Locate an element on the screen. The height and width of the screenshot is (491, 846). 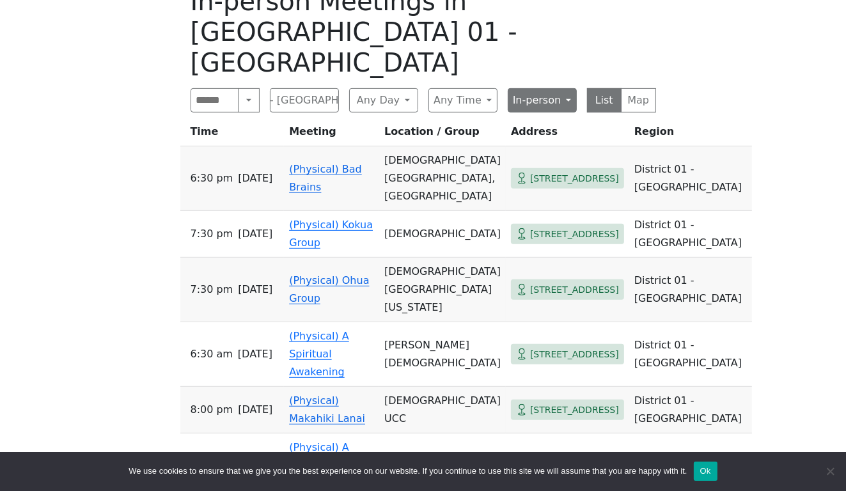
a: (Physical) Ohua Group is located at coordinates (329, 289).